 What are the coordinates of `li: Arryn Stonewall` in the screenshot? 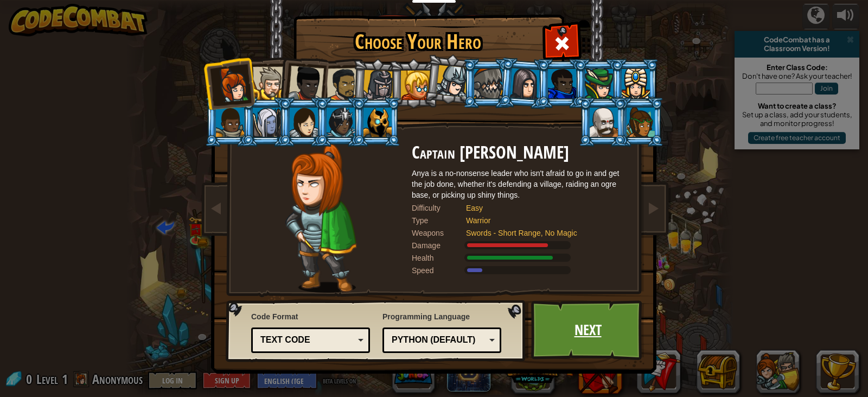 It's located at (229, 121).